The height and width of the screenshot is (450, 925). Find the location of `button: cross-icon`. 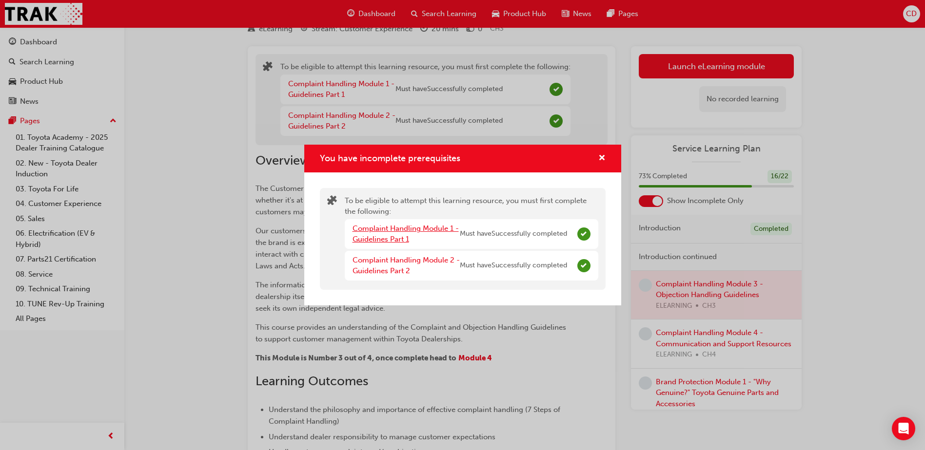

button: cross-icon is located at coordinates (602, 158).